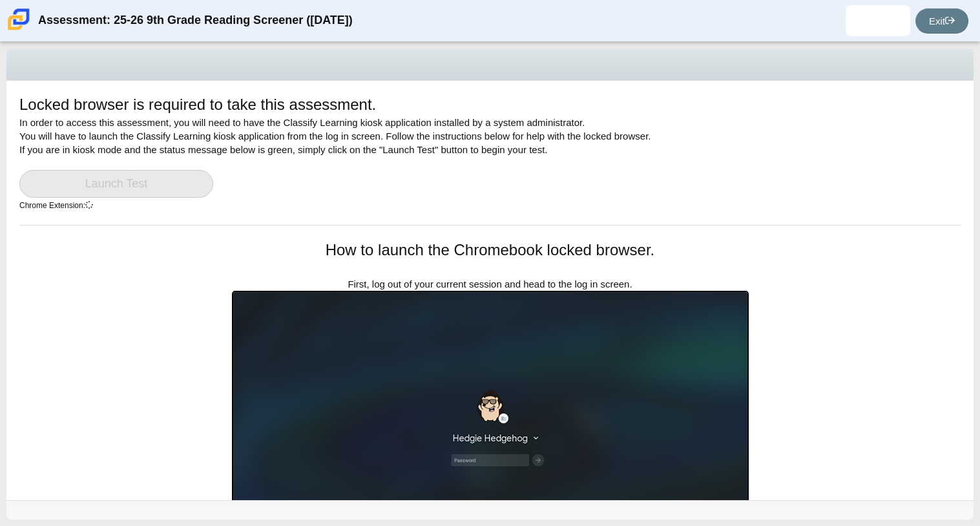 The height and width of the screenshot is (526, 980). What do you see at coordinates (491, 250) in the screenshot?
I see `h1: How to launch the Chromebook locked browser.` at bounding box center [491, 250].